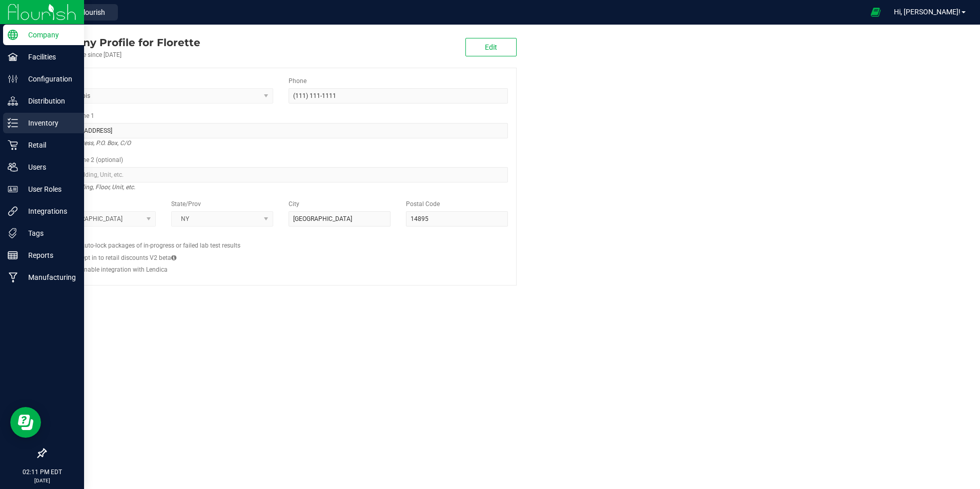 This screenshot has width=980, height=489. I want to click on inline-svg: Retail, so click(13, 145).